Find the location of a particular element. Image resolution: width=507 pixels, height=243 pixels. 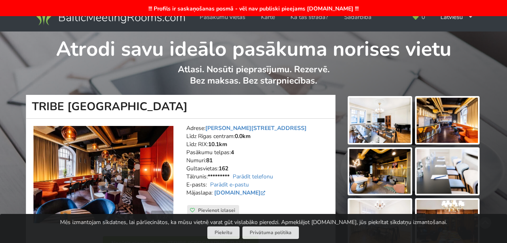

div: Latviešu is located at coordinates (457, 17).